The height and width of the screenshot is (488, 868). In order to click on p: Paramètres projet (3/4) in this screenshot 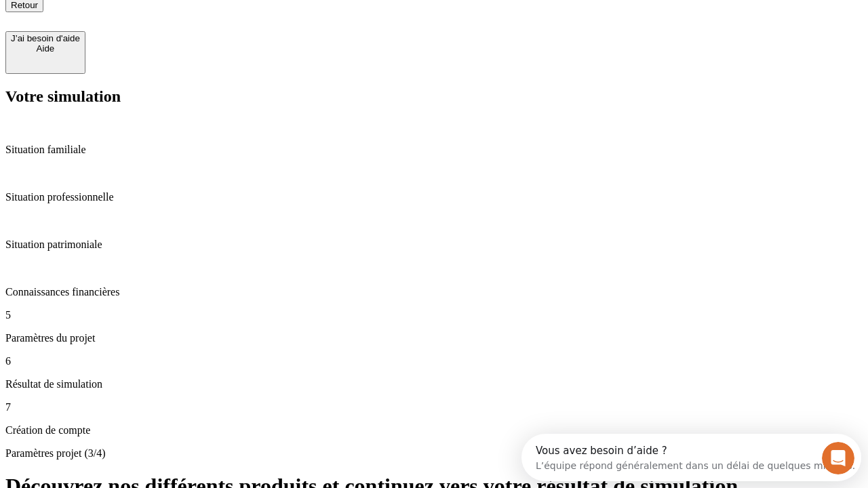, I will do `click(434, 454)`.